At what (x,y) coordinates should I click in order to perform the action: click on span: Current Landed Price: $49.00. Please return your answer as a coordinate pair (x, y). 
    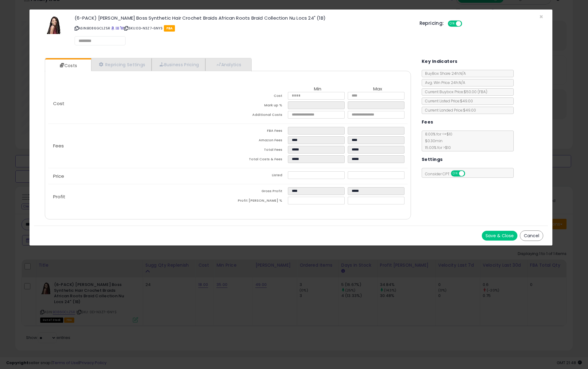
    Looking at the image, I should click on (449, 110).